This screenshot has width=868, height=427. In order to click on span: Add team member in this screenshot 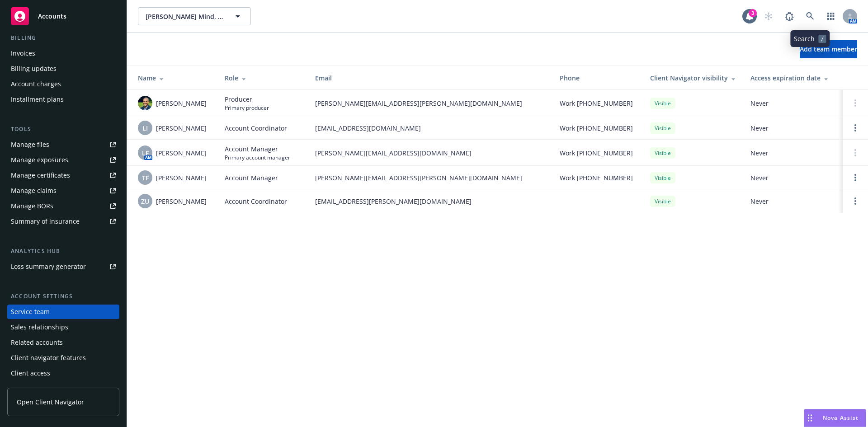, I will do `click(828, 49)`.